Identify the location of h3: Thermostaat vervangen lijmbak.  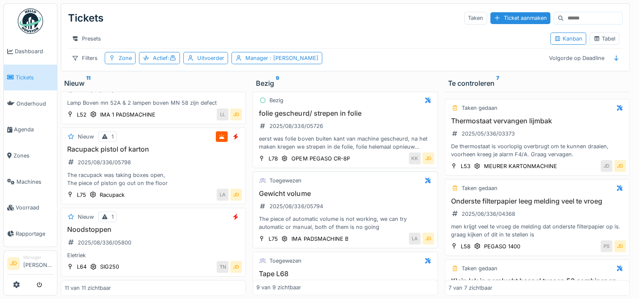
(537, 121).